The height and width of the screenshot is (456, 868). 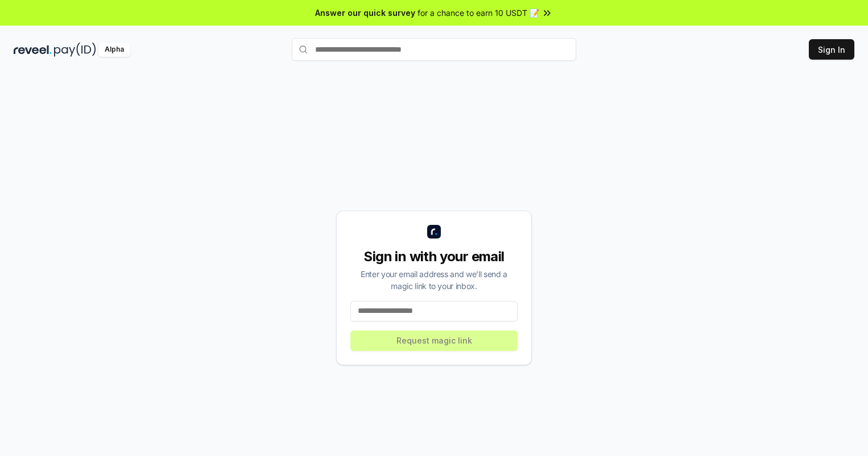 What do you see at coordinates (434, 280) in the screenshot?
I see `div: Enter your email address and we’ll send a magic link to your inbox.` at bounding box center [434, 280].